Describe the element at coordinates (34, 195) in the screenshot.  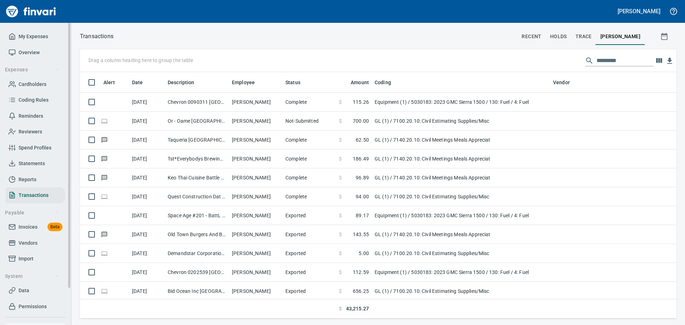
I see `span: Transactions` at that location.